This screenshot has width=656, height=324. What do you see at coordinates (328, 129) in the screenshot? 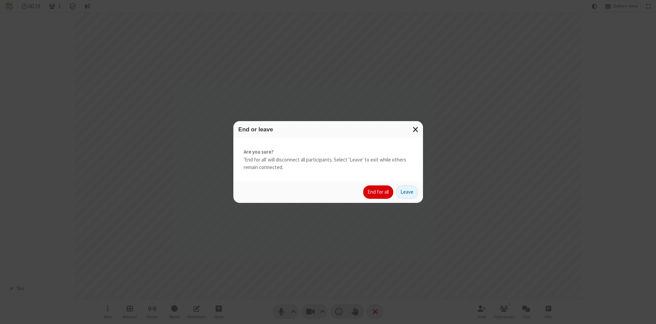
I see `h3: End or leave` at bounding box center [328, 129].